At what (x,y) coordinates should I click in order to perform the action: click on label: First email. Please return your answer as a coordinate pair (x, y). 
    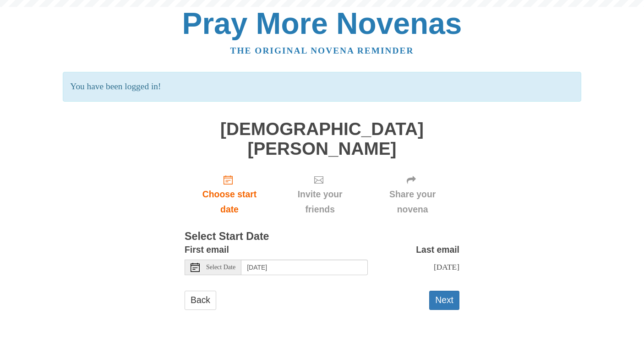
    Looking at the image, I should click on (206, 250).